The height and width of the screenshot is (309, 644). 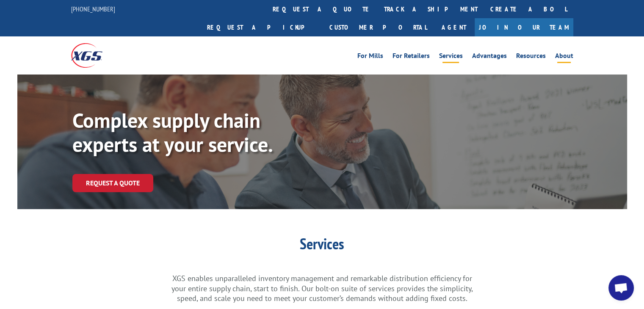 What do you see at coordinates (454, 27) in the screenshot?
I see `a: Agent` at bounding box center [454, 27].